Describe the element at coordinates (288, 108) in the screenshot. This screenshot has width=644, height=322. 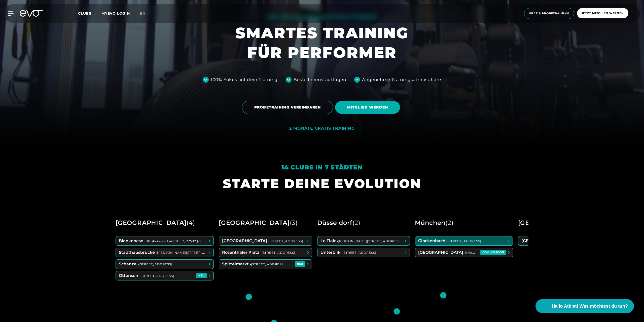
I see `a: PROBETRAINING VEREINBAREN` at that location.